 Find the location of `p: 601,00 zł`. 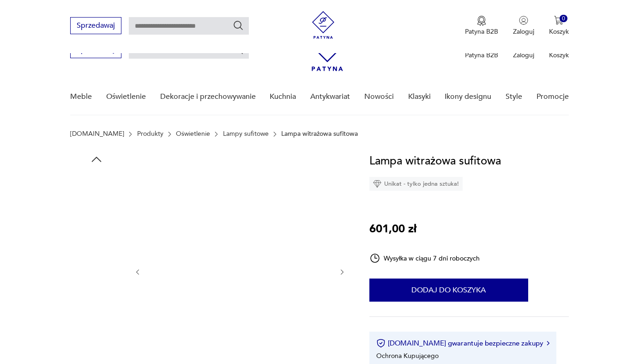

p: 601,00 zł is located at coordinates (393, 229).